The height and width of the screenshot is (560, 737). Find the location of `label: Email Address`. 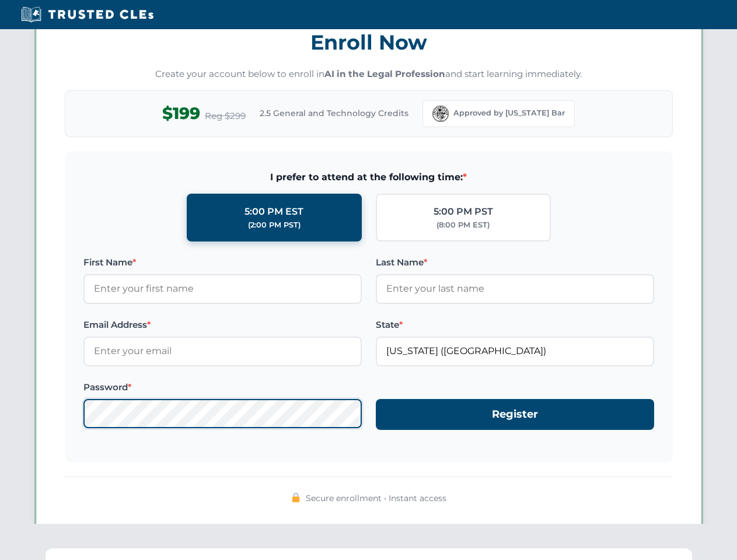

label: Email Address is located at coordinates (222, 325).